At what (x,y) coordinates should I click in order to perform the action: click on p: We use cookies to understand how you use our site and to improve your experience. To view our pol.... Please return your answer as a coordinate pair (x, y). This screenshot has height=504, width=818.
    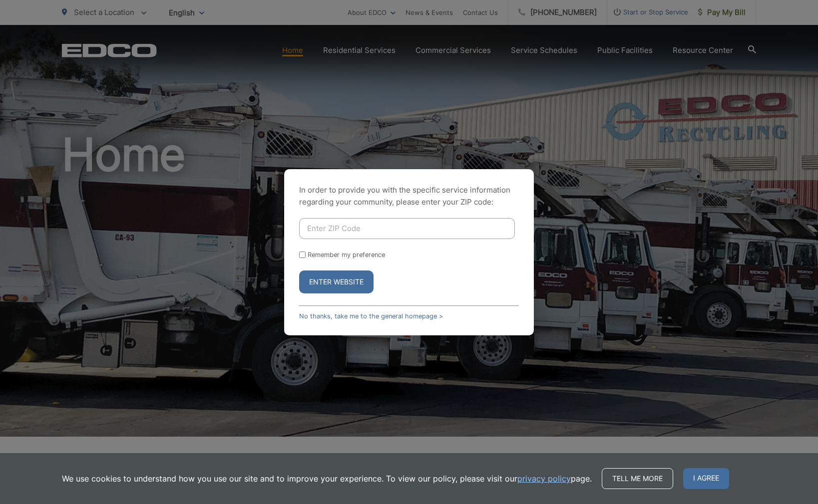
    Looking at the image, I should click on (326, 479).